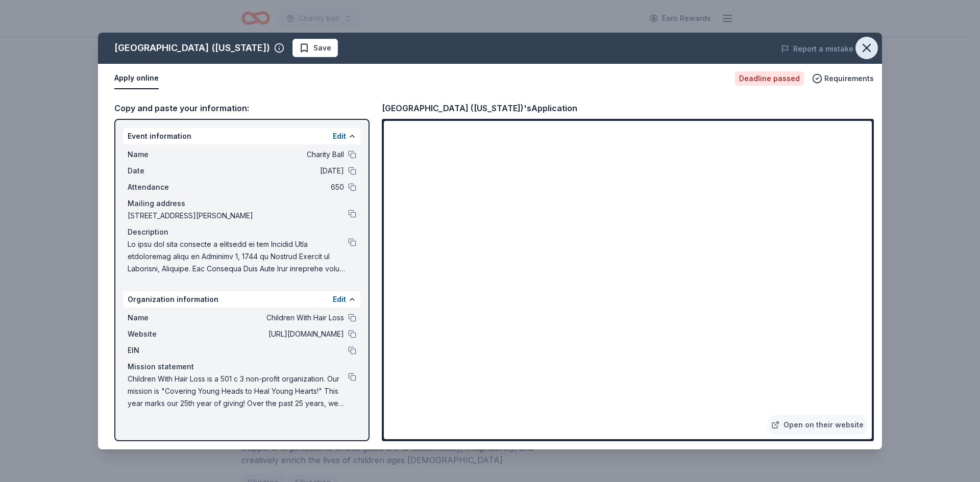 Image resolution: width=980 pixels, height=482 pixels. I want to click on button: Report a mistake, so click(817, 49).